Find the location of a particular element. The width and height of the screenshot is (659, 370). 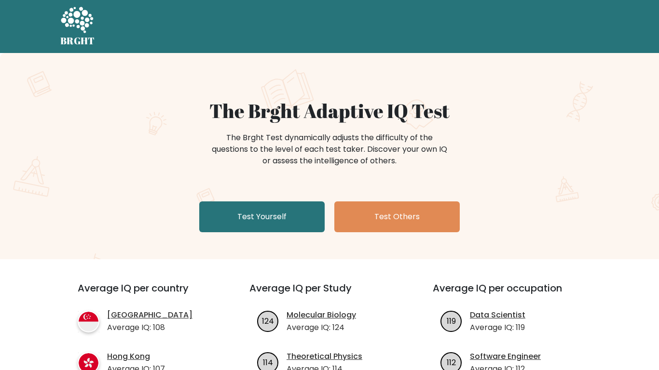

text: 114 is located at coordinates (268, 362).